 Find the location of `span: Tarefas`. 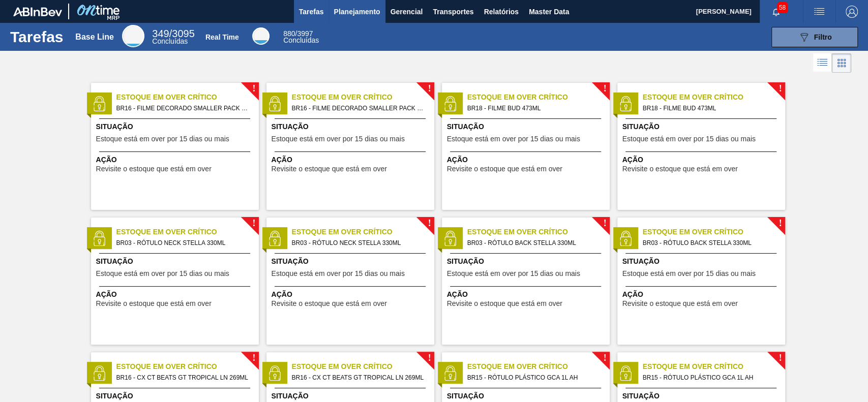

span: Tarefas is located at coordinates (311, 12).